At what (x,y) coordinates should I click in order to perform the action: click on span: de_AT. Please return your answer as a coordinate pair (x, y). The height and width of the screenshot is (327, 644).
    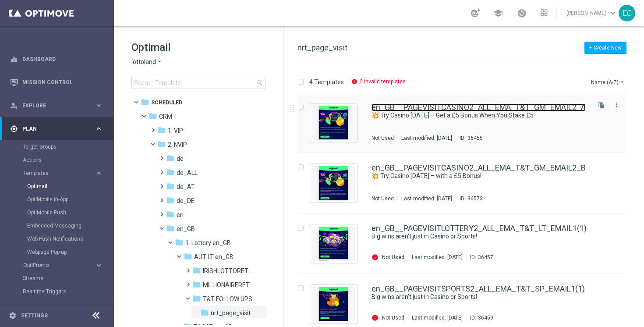
    Looking at the image, I should click on (185, 186).